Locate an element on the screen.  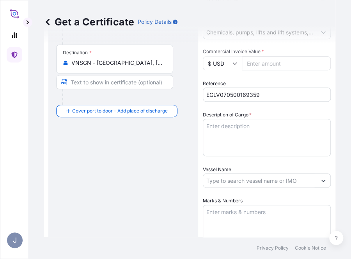
div: Destination is located at coordinates (77, 53).